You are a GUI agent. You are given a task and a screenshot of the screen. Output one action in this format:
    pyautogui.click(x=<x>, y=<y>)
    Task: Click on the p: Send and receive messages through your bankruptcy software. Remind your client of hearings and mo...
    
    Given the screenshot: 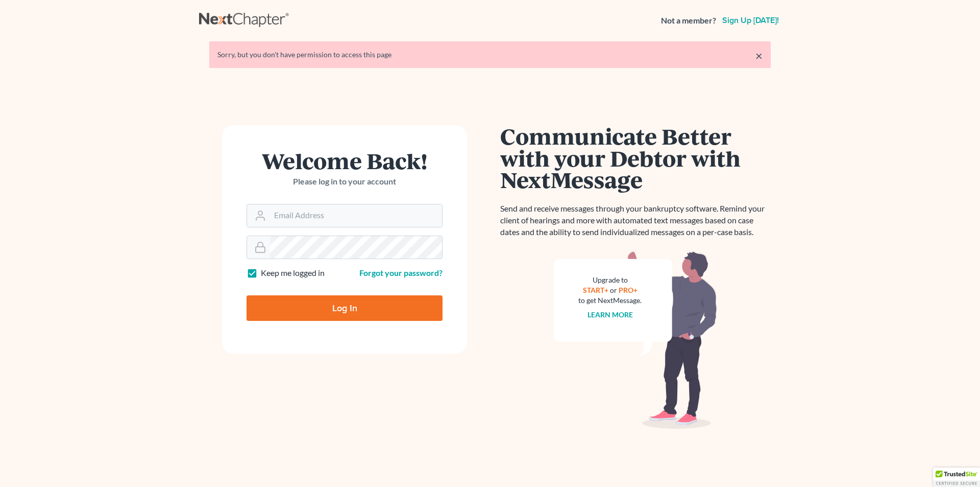 What is the action you would take?
    pyautogui.click(x=635, y=220)
    